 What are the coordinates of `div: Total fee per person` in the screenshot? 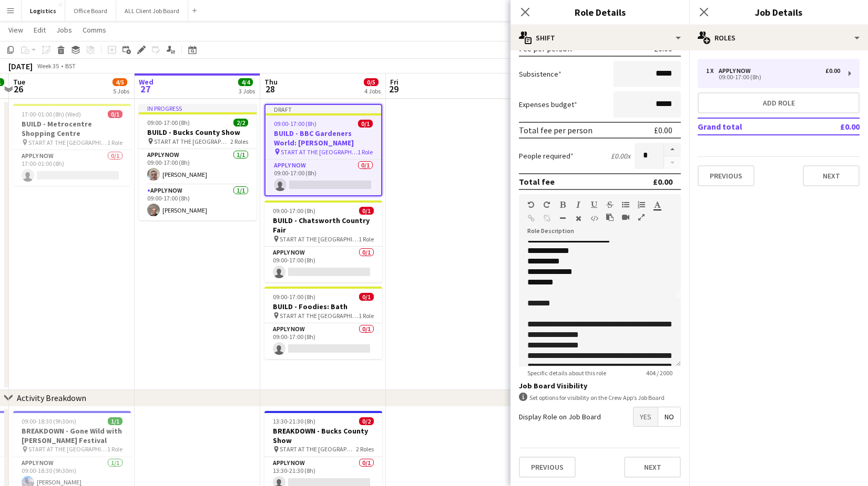 It's located at (555, 130).